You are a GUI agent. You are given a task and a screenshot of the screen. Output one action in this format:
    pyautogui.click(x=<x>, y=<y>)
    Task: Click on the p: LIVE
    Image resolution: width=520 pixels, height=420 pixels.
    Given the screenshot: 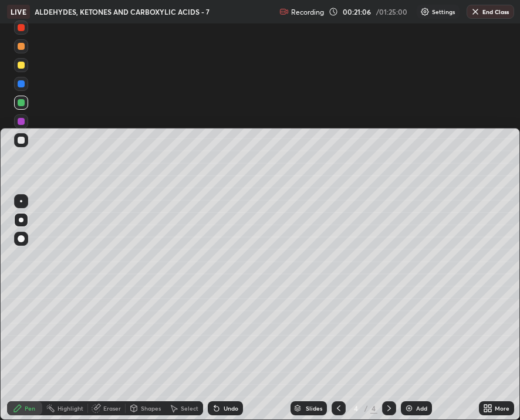 What is the action you would take?
    pyautogui.click(x=18, y=12)
    